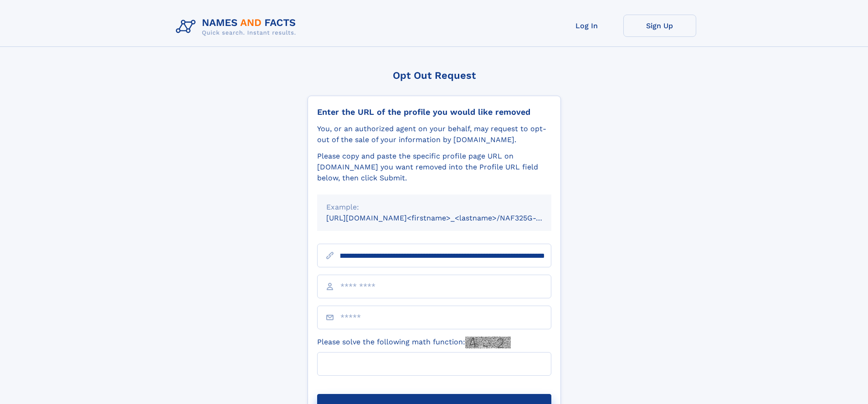 The image size is (868, 404). Describe the element at coordinates (238, 27) in the screenshot. I see `img: Logo Names and Facts` at that location.